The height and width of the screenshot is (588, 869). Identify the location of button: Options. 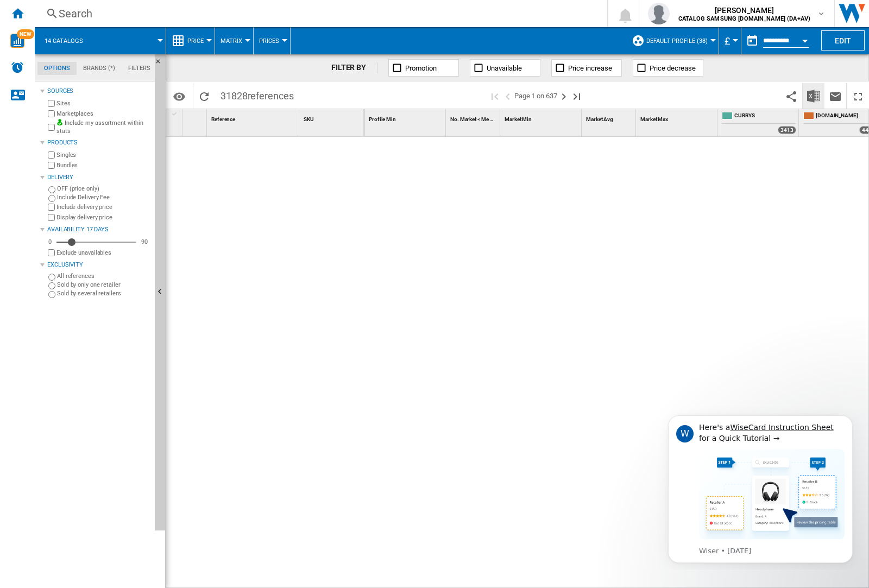
(179, 96).